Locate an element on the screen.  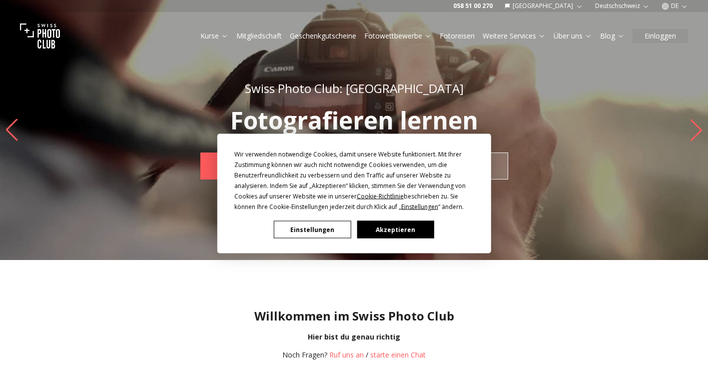
button: Einstellungen is located at coordinates (312, 229).